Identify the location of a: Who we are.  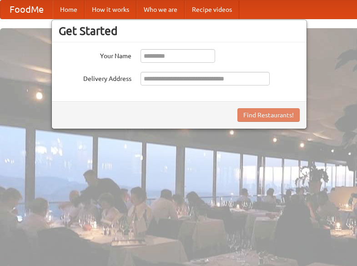
(160, 10).